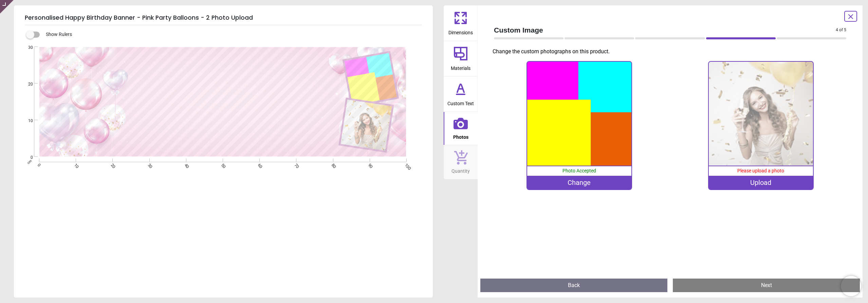 The image size is (868, 303). Describe the element at coordinates (369, 164) in the screenshot. I see `span: 90` at that location.